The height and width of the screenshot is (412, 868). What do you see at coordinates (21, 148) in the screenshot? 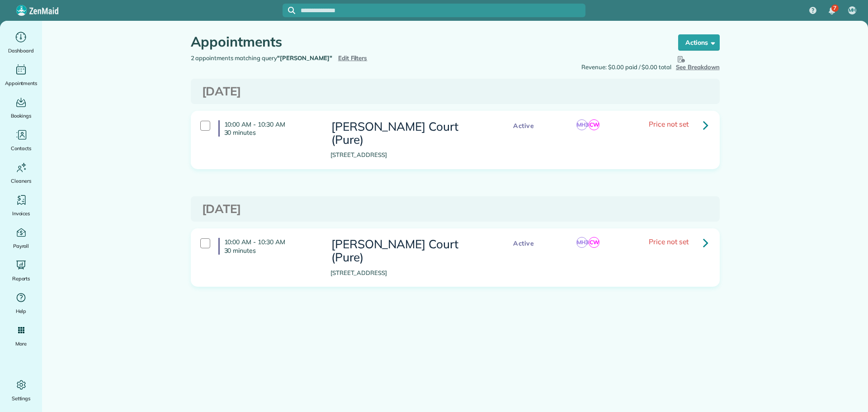
I see `span: Contacts` at bounding box center [21, 148].